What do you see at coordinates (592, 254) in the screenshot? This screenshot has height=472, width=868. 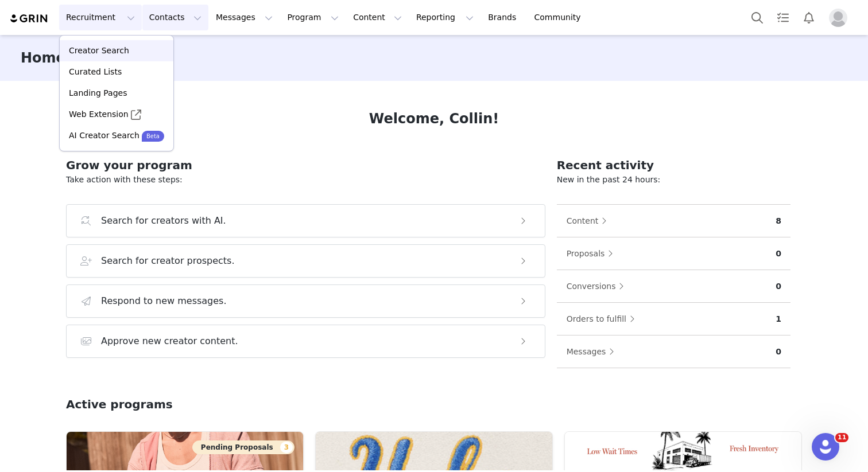 I see `button: Proposals` at bounding box center [592, 254].